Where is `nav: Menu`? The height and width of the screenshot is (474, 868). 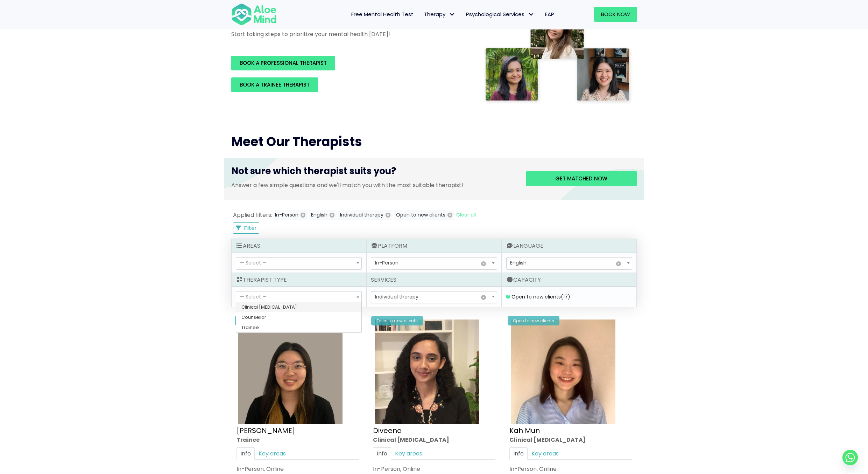
nav: Menu is located at coordinates (423, 14).